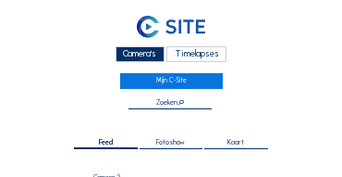 This screenshot has height=177, width=342. What do you see at coordinates (105, 142) in the screenshot?
I see `span: Feed` at bounding box center [105, 142].